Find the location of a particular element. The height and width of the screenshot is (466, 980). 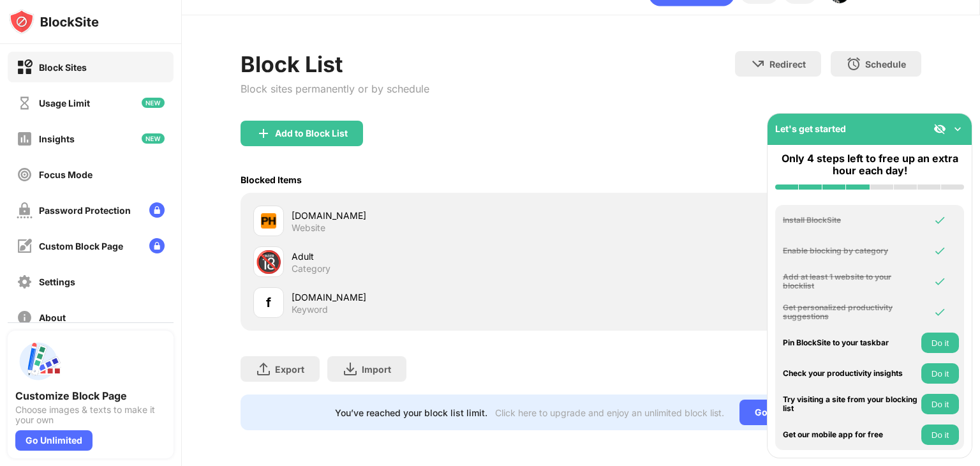

div: Only 4 steps left to free up an extra hour each day! is located at coordinates (870, 165).